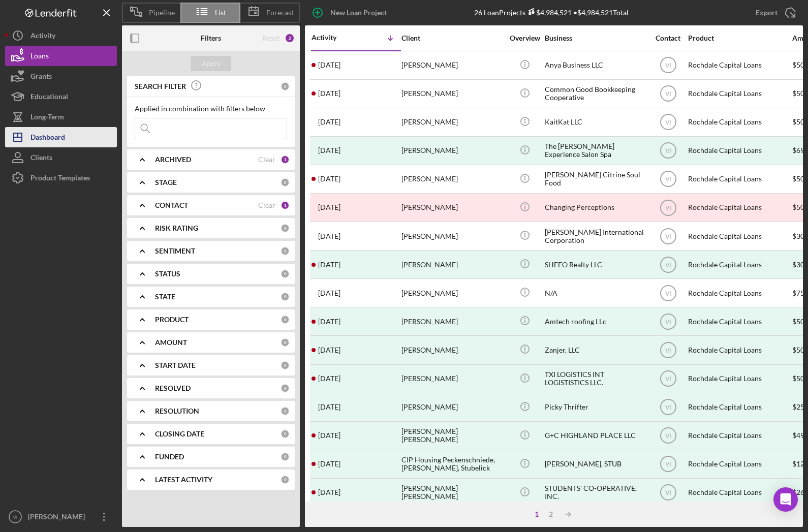  Describe the element at coordinates (596, 94) in the screenshot. I see `div: Common Good Bookkeeping Cooperative` at that location.